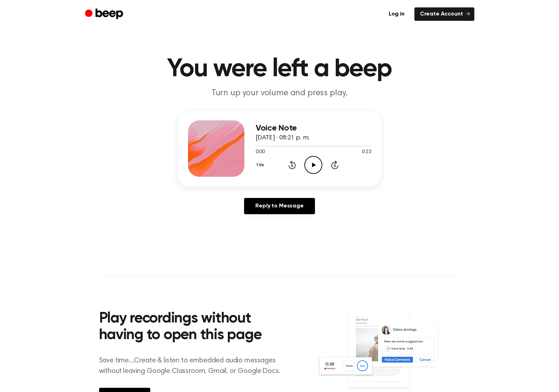  What do you see at coordinates (194, 327) in the screenshot?
I see `h2: Play recordings without having to open this page` at bounding box center [194, 327].